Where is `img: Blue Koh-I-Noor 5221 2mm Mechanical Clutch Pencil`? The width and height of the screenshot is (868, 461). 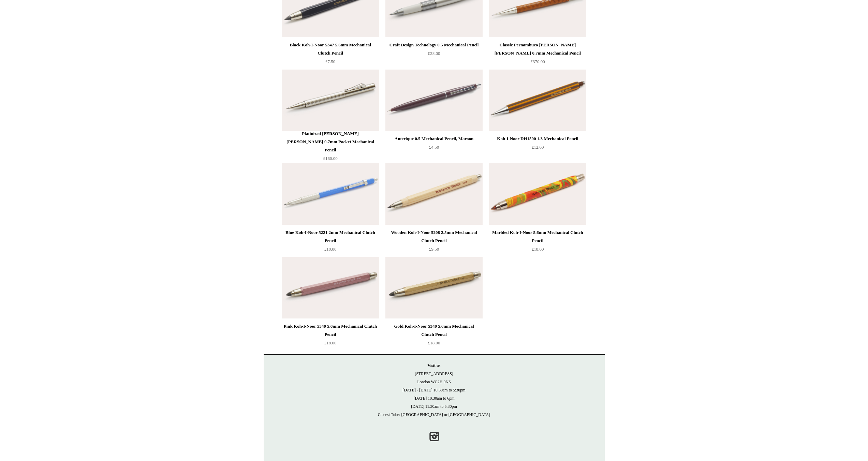
img: Blue Koh-I-Noor 5221 2mm Mechanical Clutch Pencil is located at coordinates (331, 194).